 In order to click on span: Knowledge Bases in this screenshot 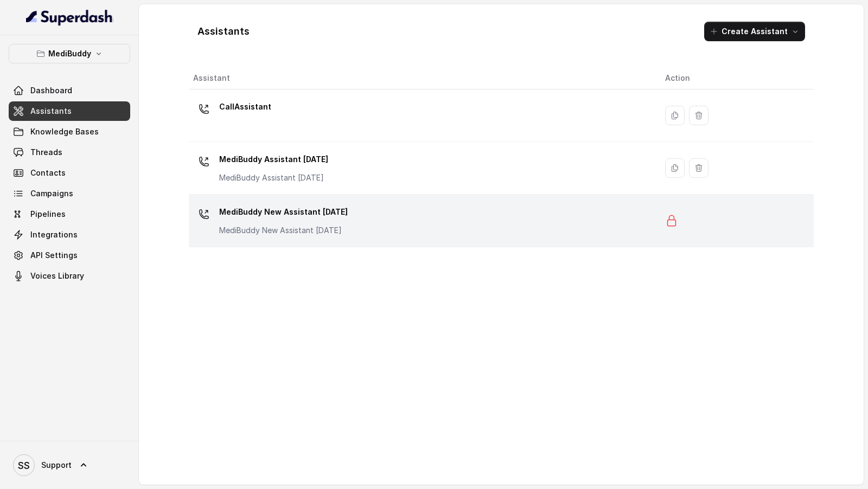, I will do `click(65, 132)`.